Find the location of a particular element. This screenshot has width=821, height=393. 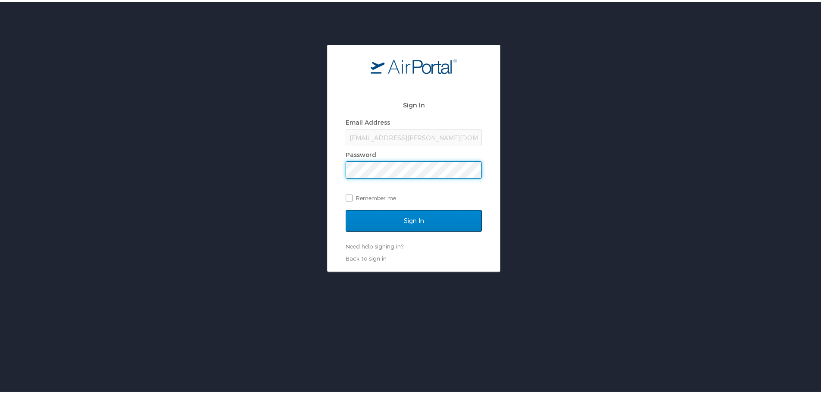

a: Back to sign in is located at coordinates (366, 256).